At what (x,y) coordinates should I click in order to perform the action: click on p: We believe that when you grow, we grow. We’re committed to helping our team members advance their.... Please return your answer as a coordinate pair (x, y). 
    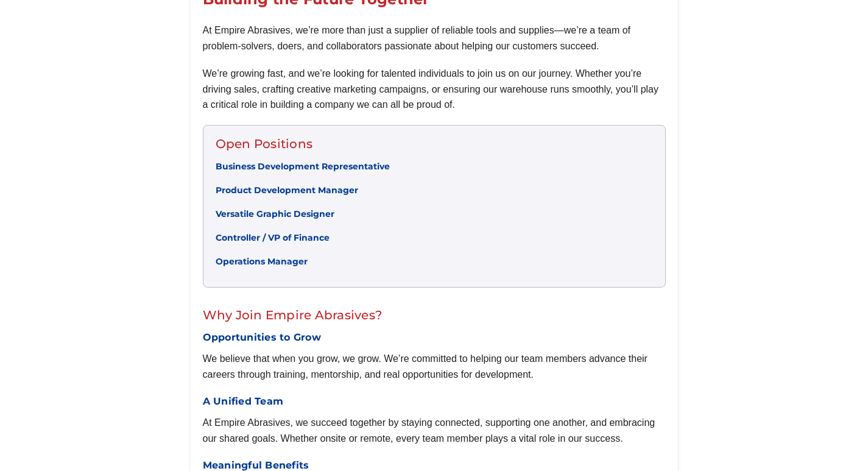
    Looking at the image, I should click on (434, 366).